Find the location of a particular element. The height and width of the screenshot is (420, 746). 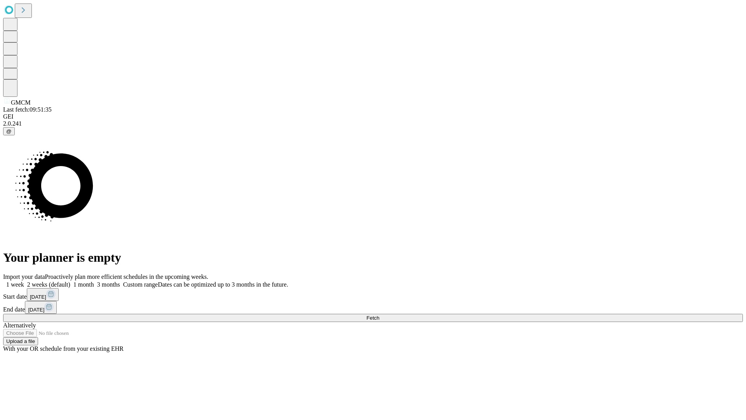

span: 1 month is located at coordinates (84, 284).